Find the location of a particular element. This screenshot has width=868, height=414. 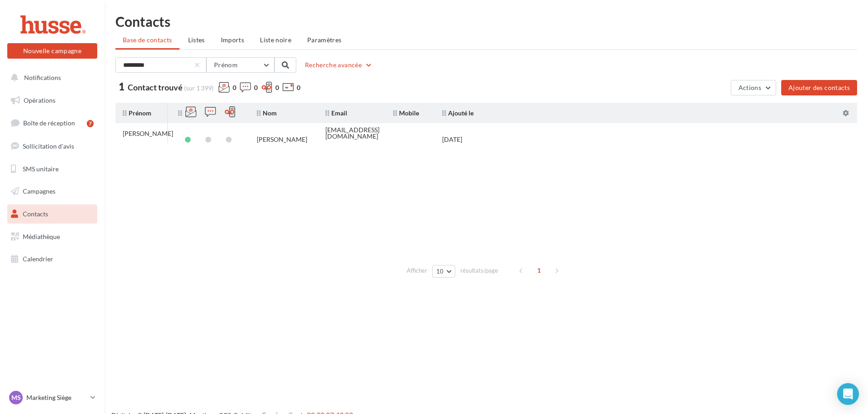

span: (sur 1 399) is located at coordinates (199, 87).